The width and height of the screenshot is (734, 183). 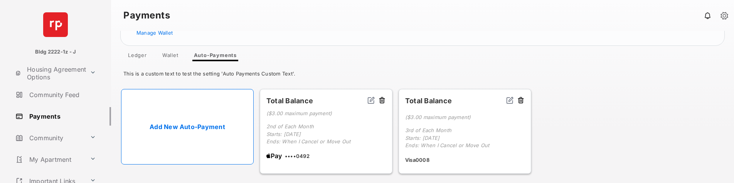 What do you see at coordinates (297, 156) in the screenshot?
I see `span: •••• 0492` at bounding box center [297, 156].